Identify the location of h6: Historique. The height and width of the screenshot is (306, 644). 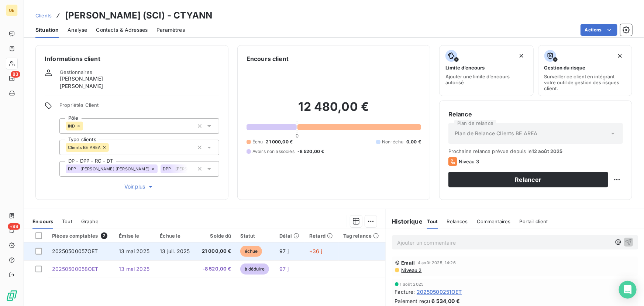
(404, 221).